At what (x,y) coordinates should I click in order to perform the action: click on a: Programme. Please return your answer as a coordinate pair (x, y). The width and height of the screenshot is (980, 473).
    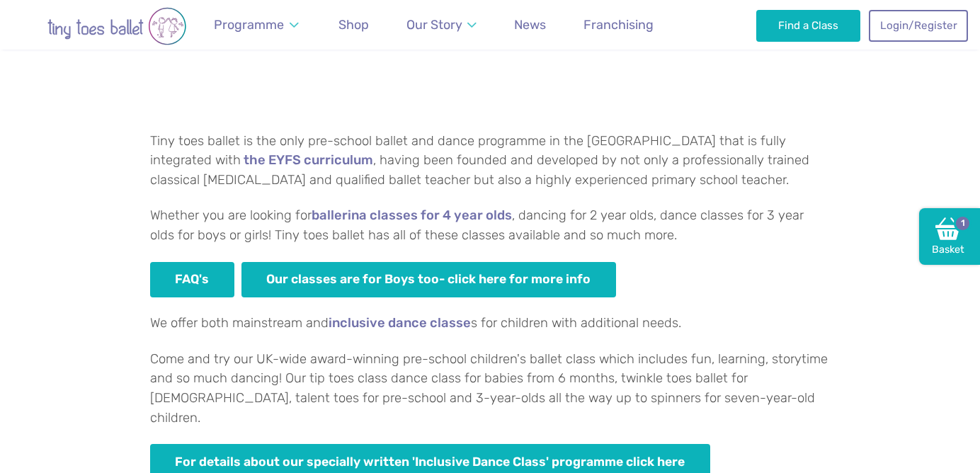
    Looking at the image, I should click on (257, 25).